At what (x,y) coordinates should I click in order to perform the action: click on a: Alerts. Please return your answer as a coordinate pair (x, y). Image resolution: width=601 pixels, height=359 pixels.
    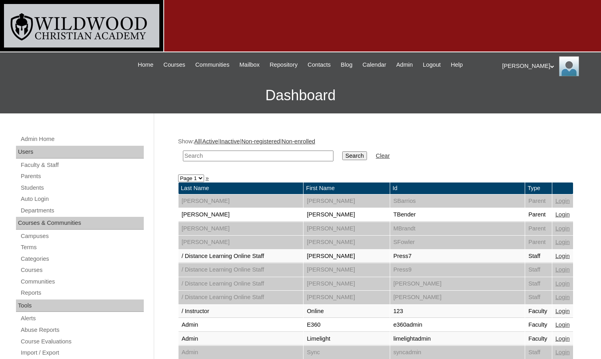
    Looking at the image, I should click on (82, 318).